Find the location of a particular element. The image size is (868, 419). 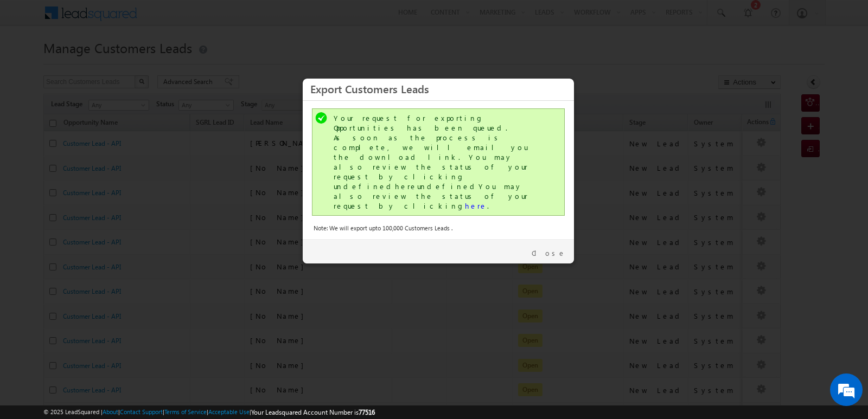

a: Contact Support is located at coordinates (141, 411).